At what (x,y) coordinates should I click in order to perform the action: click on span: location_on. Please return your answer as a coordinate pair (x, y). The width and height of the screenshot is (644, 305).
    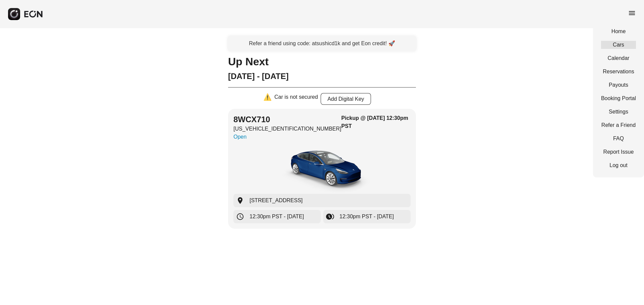
    Looking at the image, I should click on (240, 200).